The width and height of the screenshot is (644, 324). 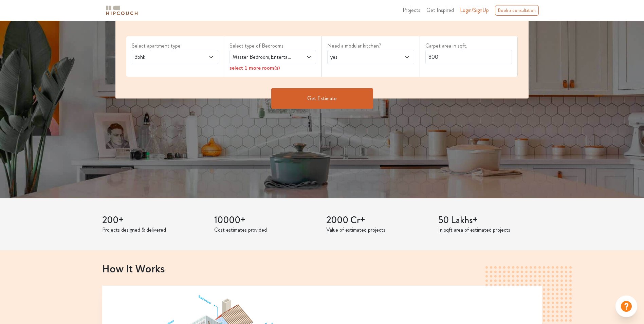 I want to click on div: select 1 more room(s), so click(x=273, y=68).